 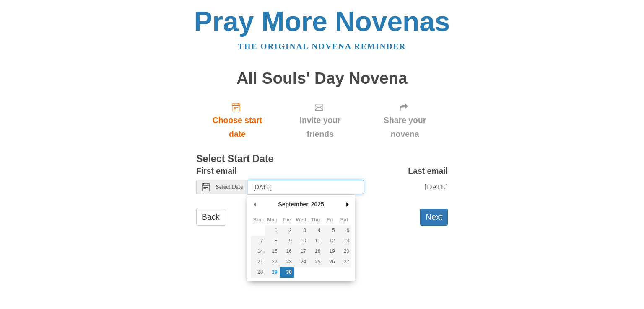 I want to click on button: 2, so click(x=287, y=230).